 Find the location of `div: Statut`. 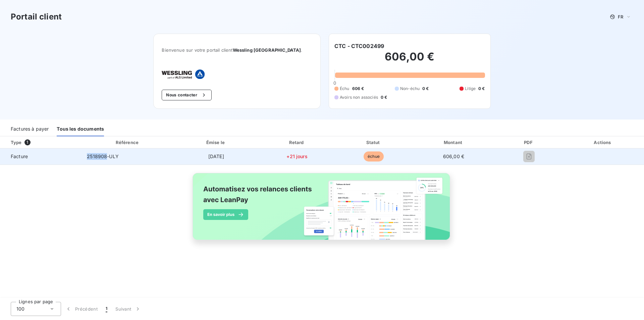

div: Statut is located at coordinates (373, 142).